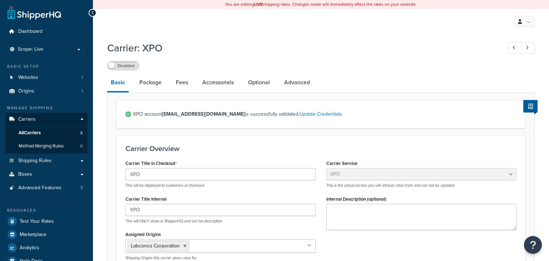 This screenshot has width=549, height=261. I want to click on span: Labconco Corporation, so click(155, 246).